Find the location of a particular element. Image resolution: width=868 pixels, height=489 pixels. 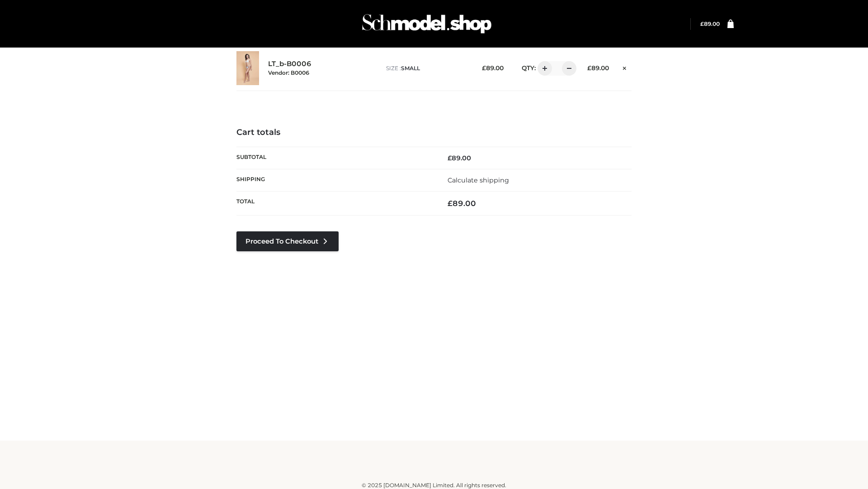

a: £89.00 is located at coordinates (710, 24).